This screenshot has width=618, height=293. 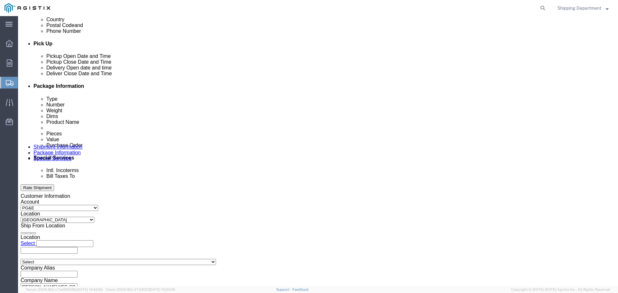 I want to click on a: Feedback, so click(x=300, y=290).